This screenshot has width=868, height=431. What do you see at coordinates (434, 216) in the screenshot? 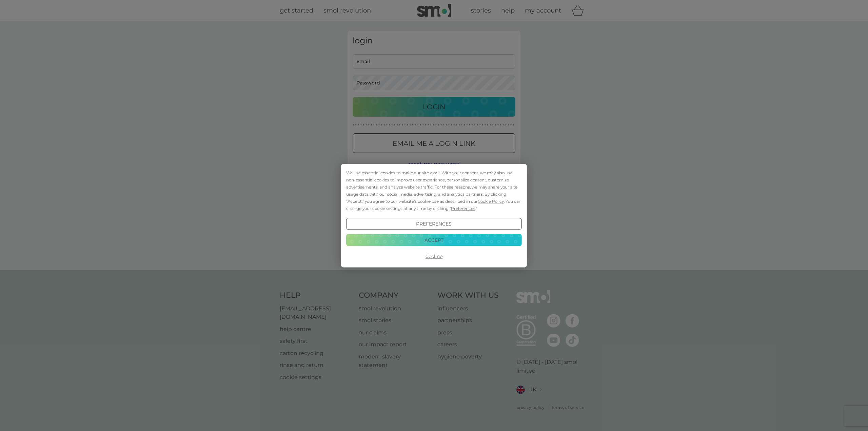
I see `div: Cookie Consent Prompt` at bounding box center [434, 216].